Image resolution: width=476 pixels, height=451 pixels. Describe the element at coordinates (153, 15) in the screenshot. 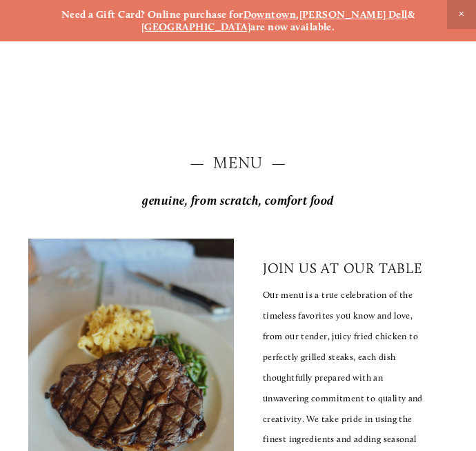

I see `strong: Need a Gift Card? Online purchase for` at that location.